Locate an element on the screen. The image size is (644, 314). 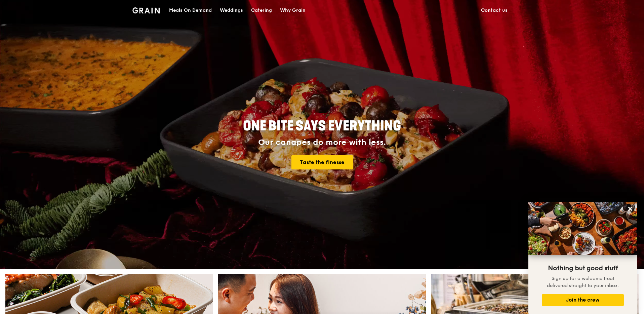
a: Why Grain is located at coordinates (293, 10).